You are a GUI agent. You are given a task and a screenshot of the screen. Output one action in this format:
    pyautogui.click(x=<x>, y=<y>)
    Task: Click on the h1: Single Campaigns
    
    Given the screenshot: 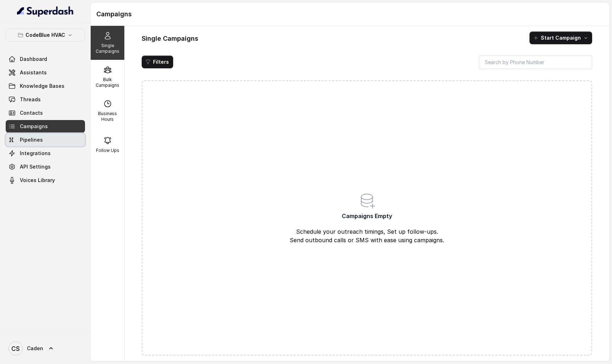 What is the action you would take?
    pyautogui.click(x=170, y=38)
    